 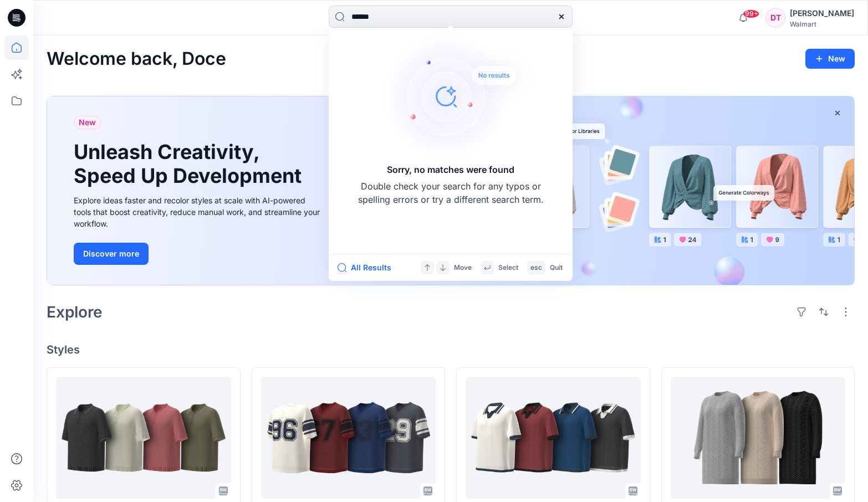 I want to click on a: All Results, so click(x=368, y=268).